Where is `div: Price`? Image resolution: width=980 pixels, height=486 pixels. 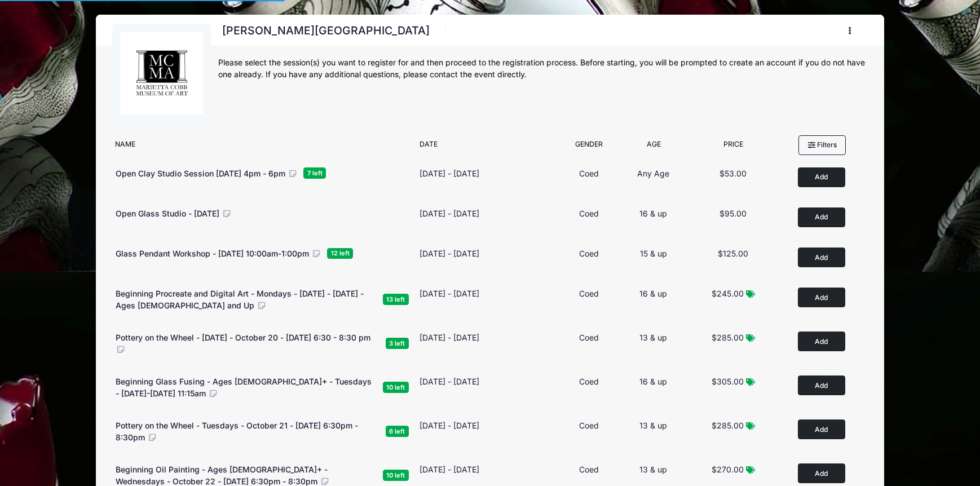
div: Price is located at coordinates (734, 148).